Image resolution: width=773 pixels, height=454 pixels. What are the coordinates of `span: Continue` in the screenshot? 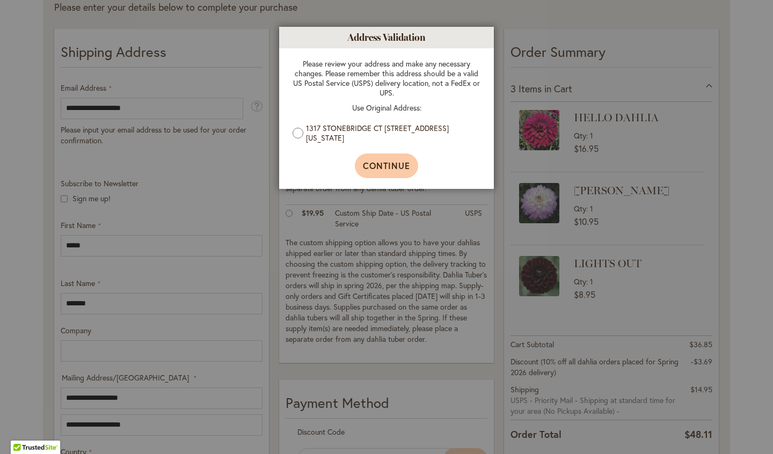 It's located at (387, 165).